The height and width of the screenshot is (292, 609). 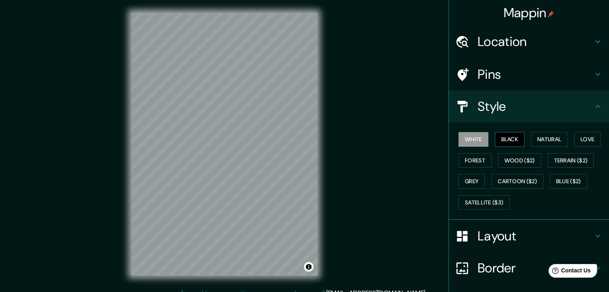 I want to click on canvas: Map, so click(x=224, y=144).